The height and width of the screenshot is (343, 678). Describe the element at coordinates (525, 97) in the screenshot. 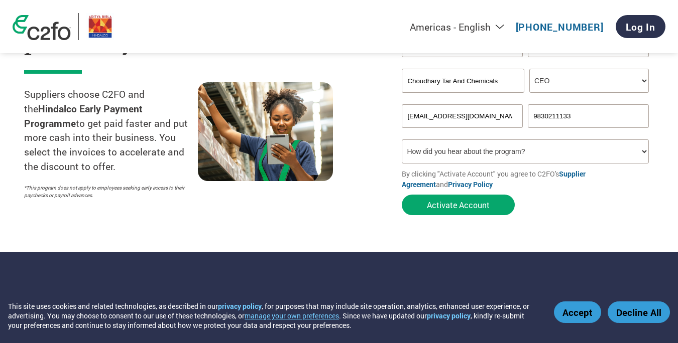

I see `div: Invalid company name or company name is too long` at that location.